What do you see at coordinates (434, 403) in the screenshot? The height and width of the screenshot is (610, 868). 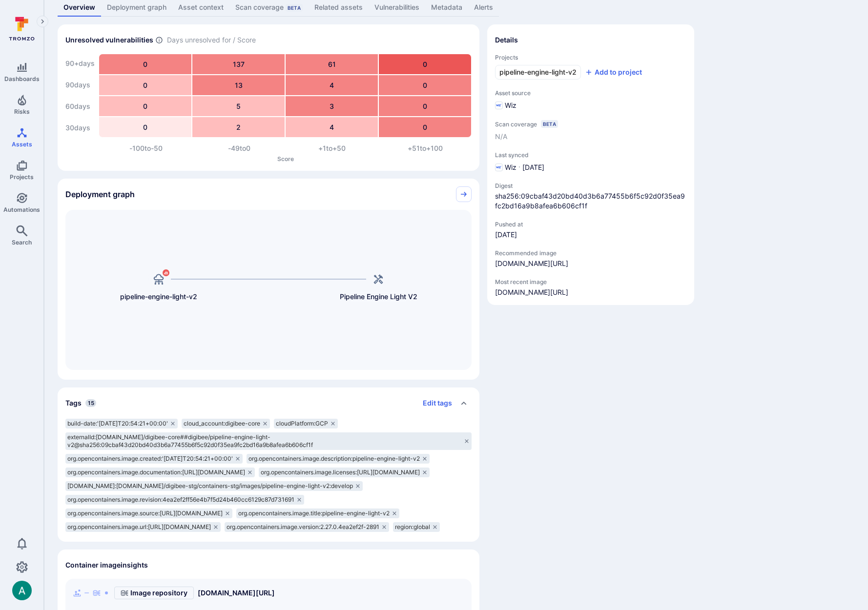 I see `button: Edit tags` at bounding box center [434, 403].